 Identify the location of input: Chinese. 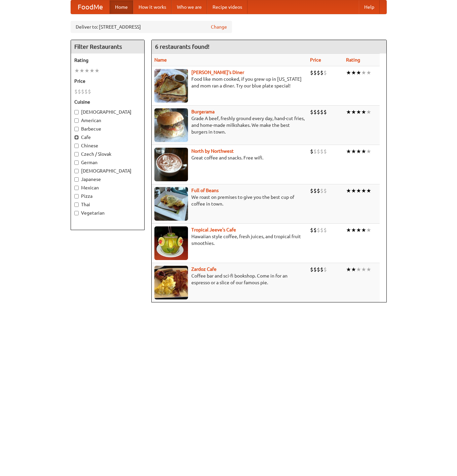
(76, 146).